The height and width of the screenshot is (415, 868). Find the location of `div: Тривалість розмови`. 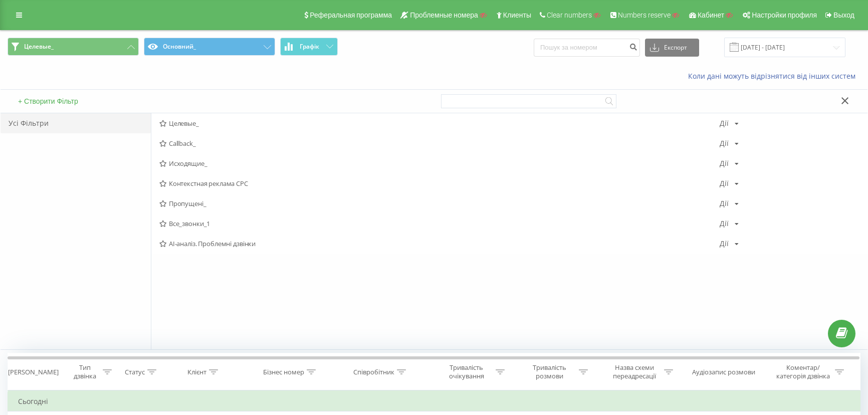

div: Тривалість розмови is located at coordinates (550, 372).